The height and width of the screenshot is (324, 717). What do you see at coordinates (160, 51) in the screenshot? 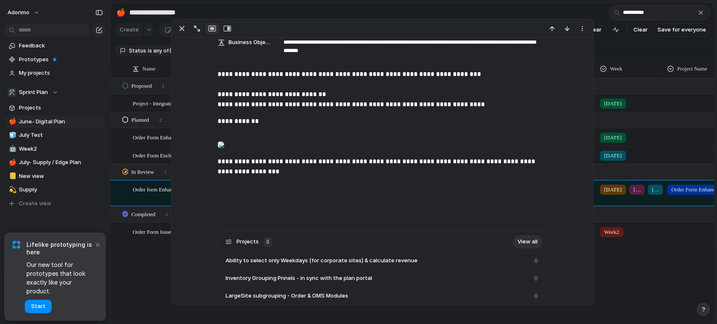
I see `span: any of` at bounding box center [160, 51].